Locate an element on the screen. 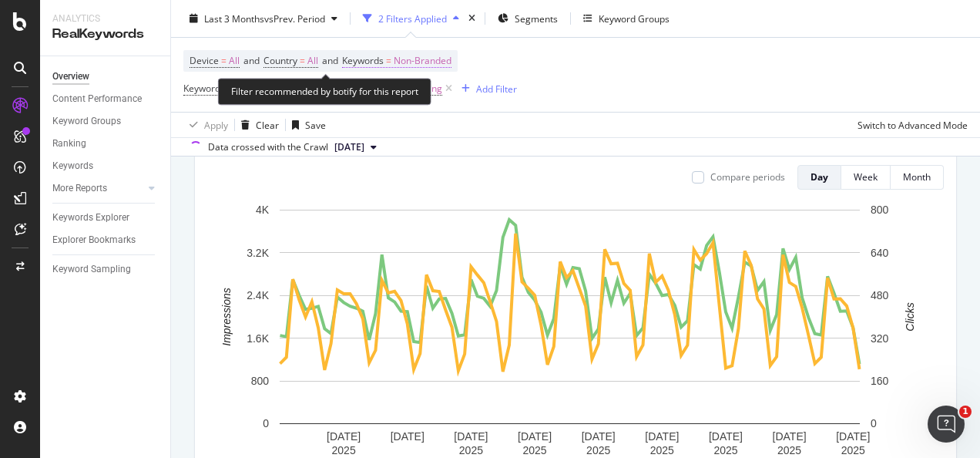  text: 160 is located at coordinates (880, 381).